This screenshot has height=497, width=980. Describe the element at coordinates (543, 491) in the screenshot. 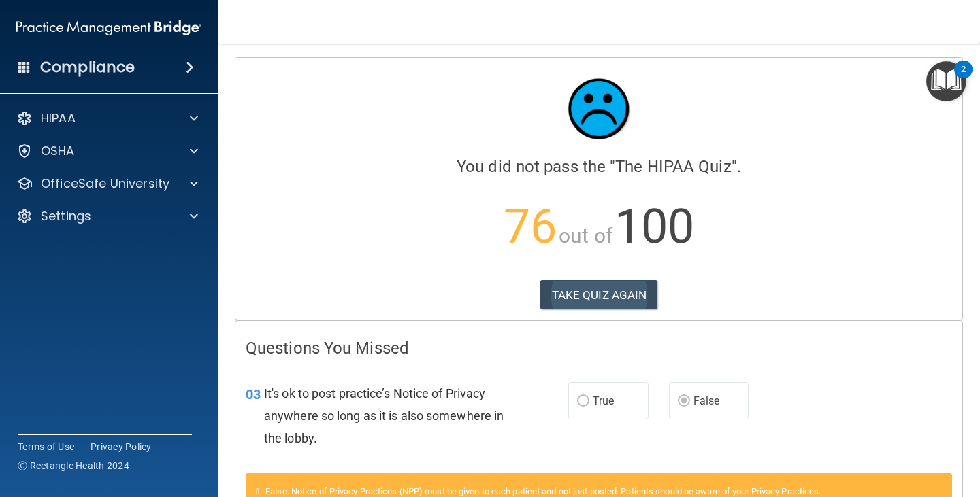

I see `span: False. Notice of Privacy Practices (NPP) must be given to each patient and not just posted. Patie...` at that location.